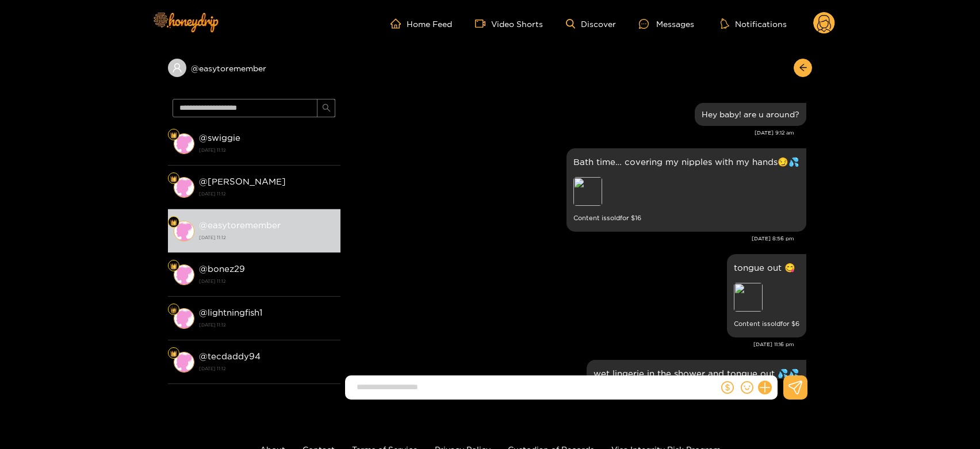 The width and height of the screenshot is (980, 449). What do you see at coordinates (751, 114) in the screenshot?
I see `div: Hey baby! are u around?` at bounding box center [751, 114].